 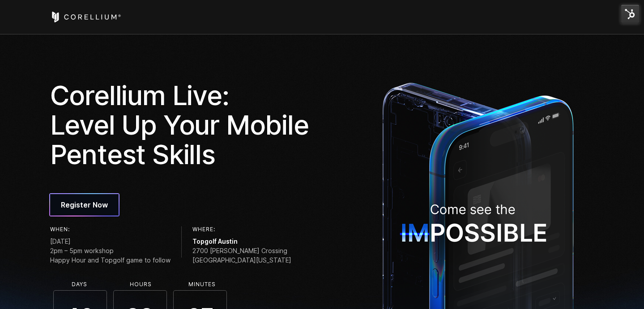 I want to click on span: Topgolf Austin, so click(x=241, y=241).